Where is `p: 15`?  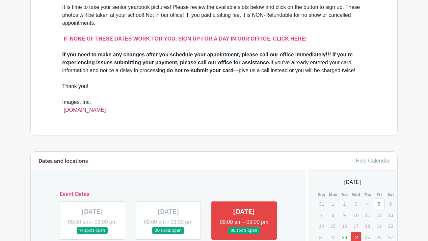
p: 15 is located at coordinates (333, 225).